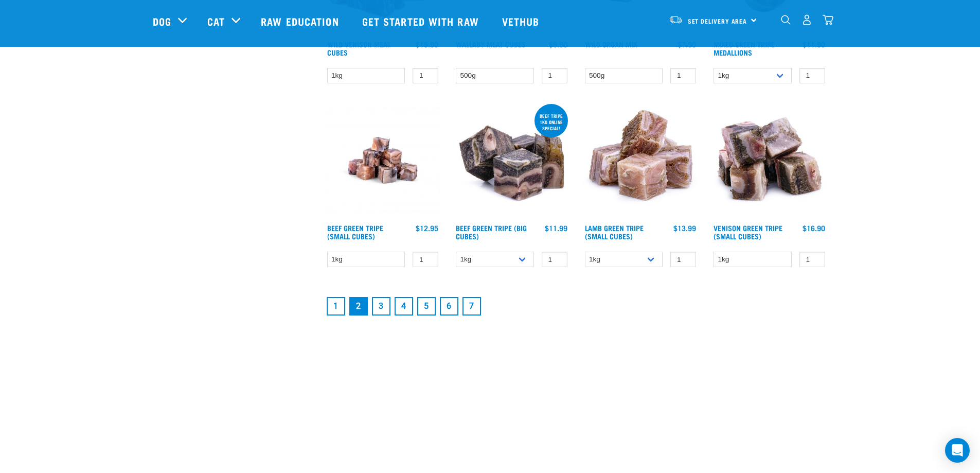 The height and width of the screenshot is (473, 980). What do you see at coordinates (684, 228) in the screenshot?
I see `div: $13.99` at bounding box center [684, 228].